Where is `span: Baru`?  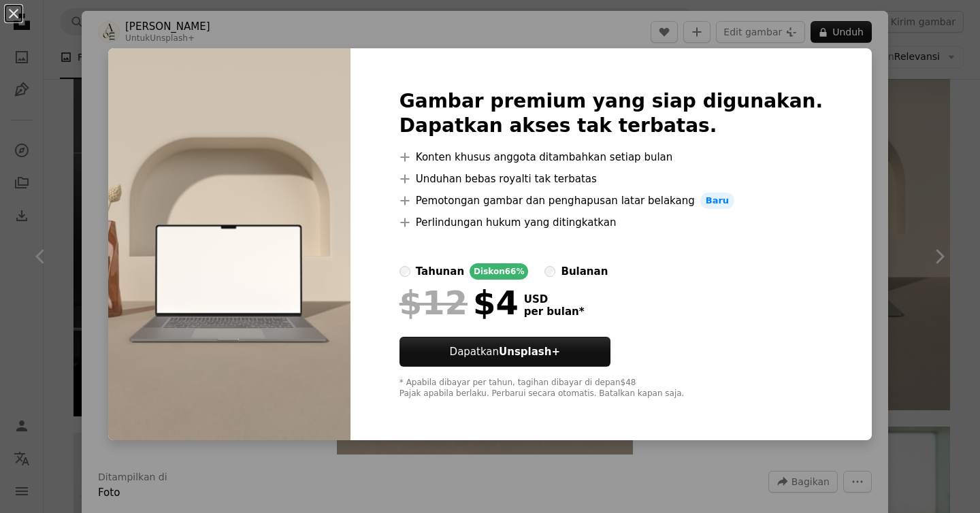
span: Baru is located at coordinates (717, 201).